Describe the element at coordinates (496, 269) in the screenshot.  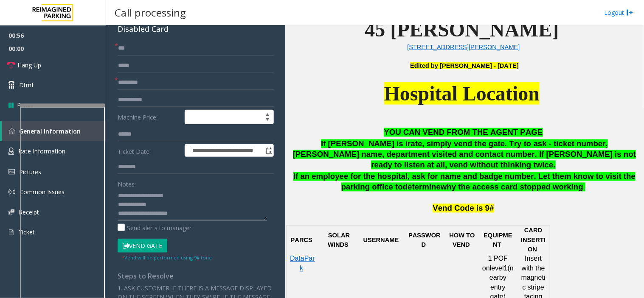
I see `span: level` at that location.